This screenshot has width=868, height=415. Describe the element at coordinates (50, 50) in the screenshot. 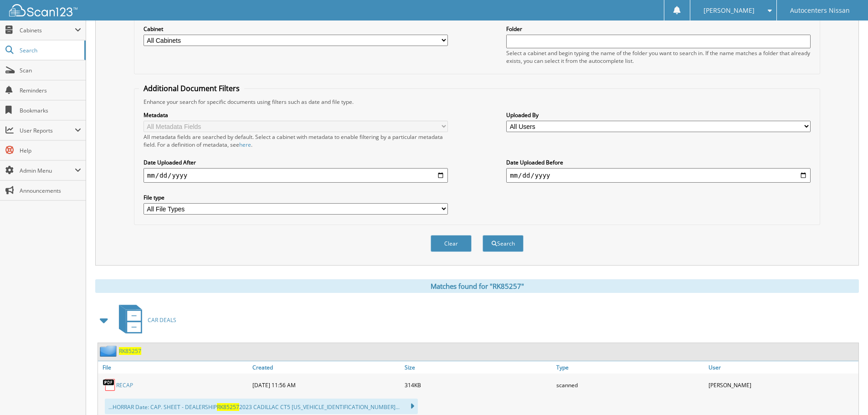

I see `span: Search` at that location.